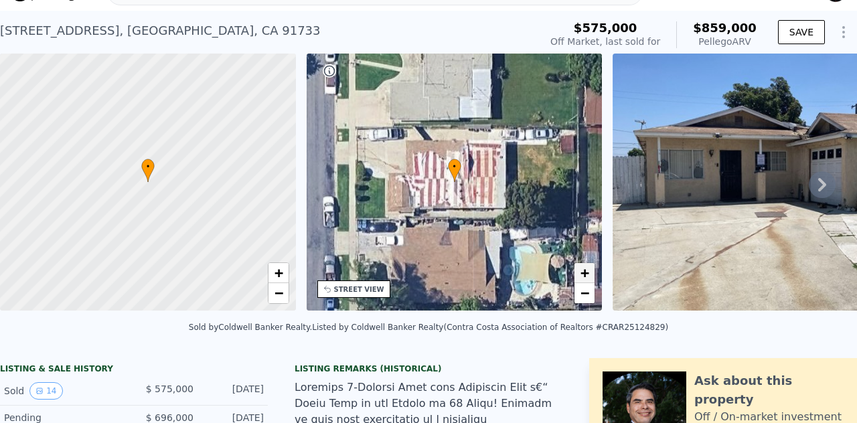  What do you see at coordinates (46, 391) in the screenshot?
I see `button: View historical data` at bounding box center [46, 391].